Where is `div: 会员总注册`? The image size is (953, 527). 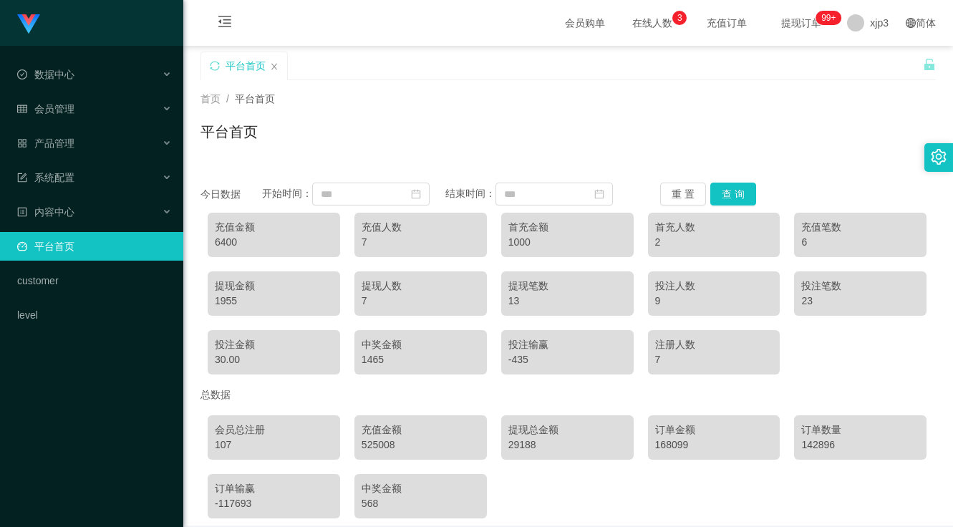
div: 会员总注册 is located at coordinates (274, 430).